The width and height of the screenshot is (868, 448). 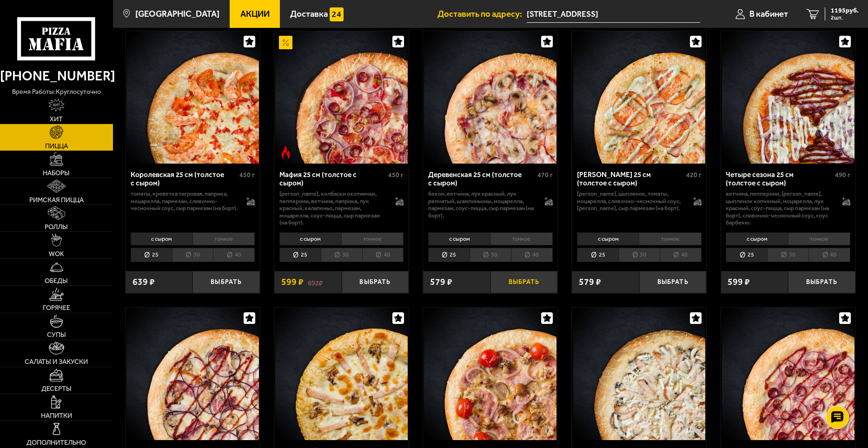 What do you see at coordinates (193, 97) in the screenshot?
I see `img: Королевская 25 см (толстое с сыром)` at bounding box center [193, 97].